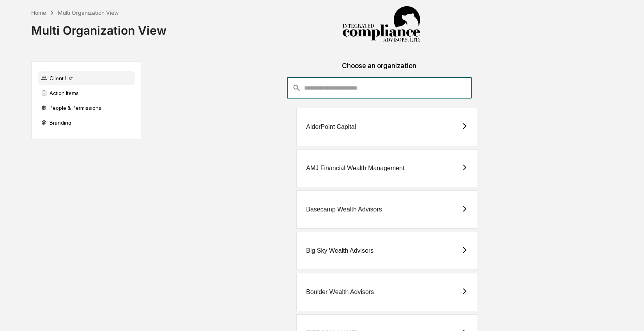  Describe the element at coordinates (87, 93) in the screenshot. I see `div: Action Items` at that location.